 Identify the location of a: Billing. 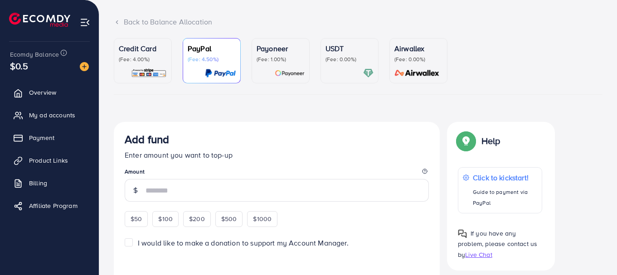
(49, 183).